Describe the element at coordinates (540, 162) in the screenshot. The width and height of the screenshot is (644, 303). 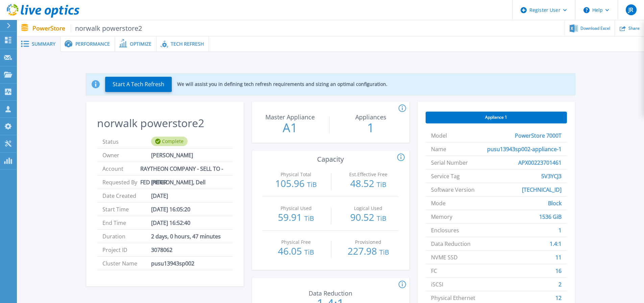
I see `span: APX00223701461` at that location.